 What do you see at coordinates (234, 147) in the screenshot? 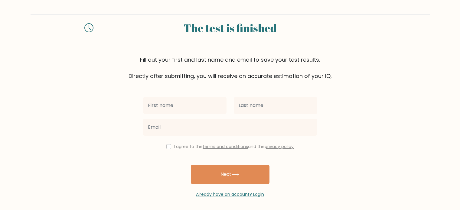
I see `label: I agree to the and the` at bounding box center [234, 147].